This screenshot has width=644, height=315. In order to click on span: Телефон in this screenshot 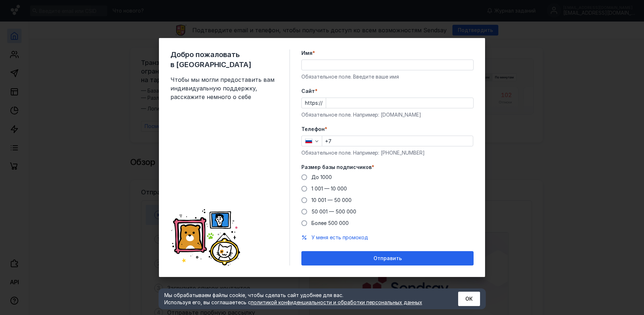, I will do `click(313, 129)`.